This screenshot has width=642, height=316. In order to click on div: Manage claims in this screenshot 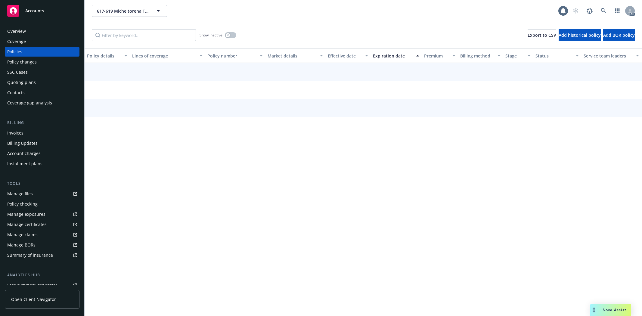, I will do `click(22, 235)`.